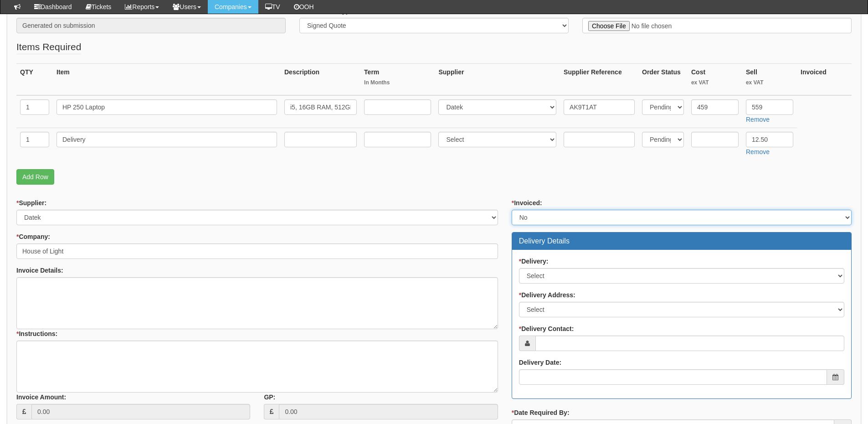 The image size is (868, 424). What do you see at coordinates (663, 79) in the screenshot?
I see `th: Order Status` at bounding box center [663, 79].